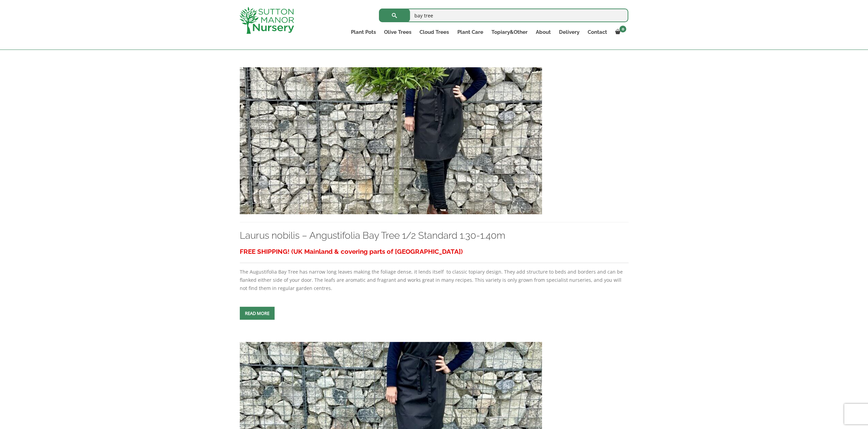  Describe the element at coordinates (267, 20) in the screenshot. I see `img: logo` at that location.